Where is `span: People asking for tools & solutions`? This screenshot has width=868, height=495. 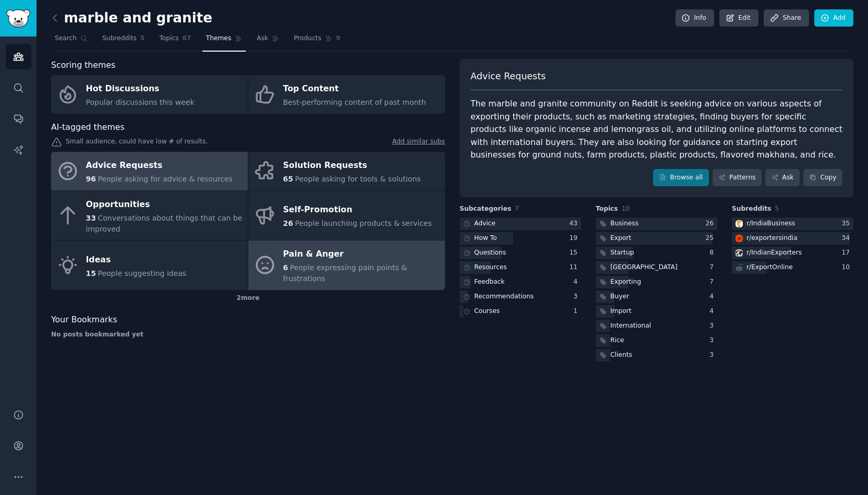 span: People asking for tools & solutions is located at coordinates (357, 179).